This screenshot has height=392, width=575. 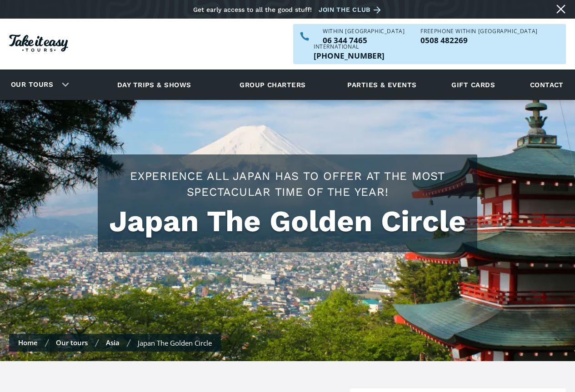 What do you see at coordinates (349, 47) in the screenshot?
I see `div: International` at bounding box center [349, 47].